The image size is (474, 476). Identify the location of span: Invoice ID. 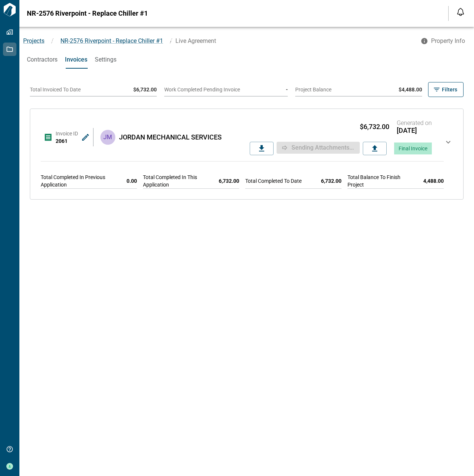
(67, 134).